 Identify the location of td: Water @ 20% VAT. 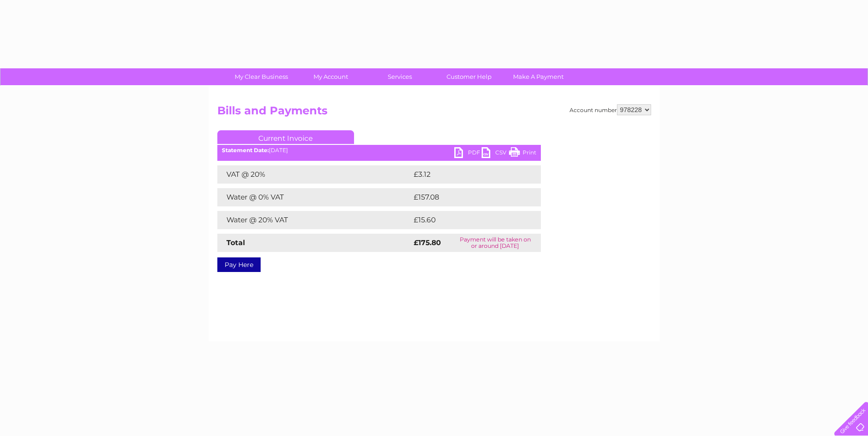
(314, 220).